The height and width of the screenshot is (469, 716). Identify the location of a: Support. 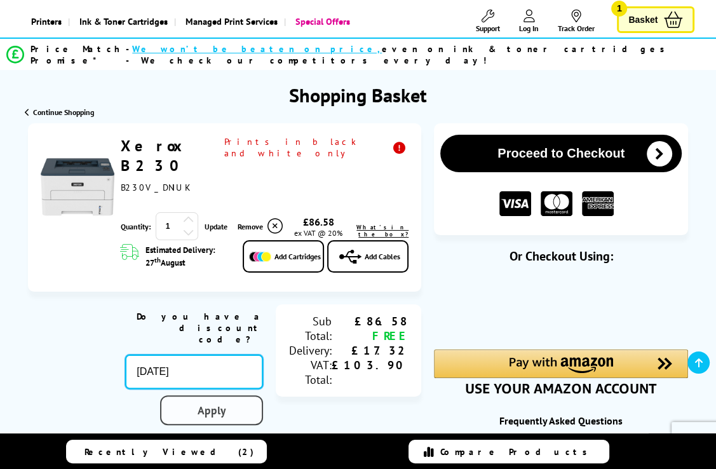
(488, 21).